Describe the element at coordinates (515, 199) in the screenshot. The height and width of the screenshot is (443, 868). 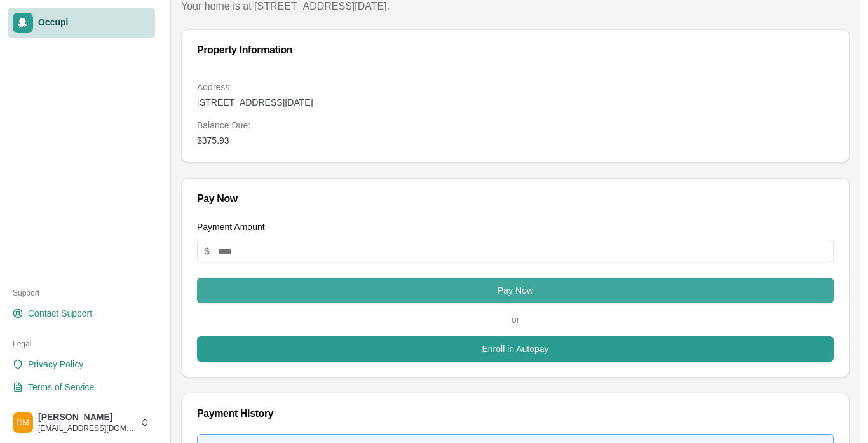
I see `div: Pay Now` at that location.